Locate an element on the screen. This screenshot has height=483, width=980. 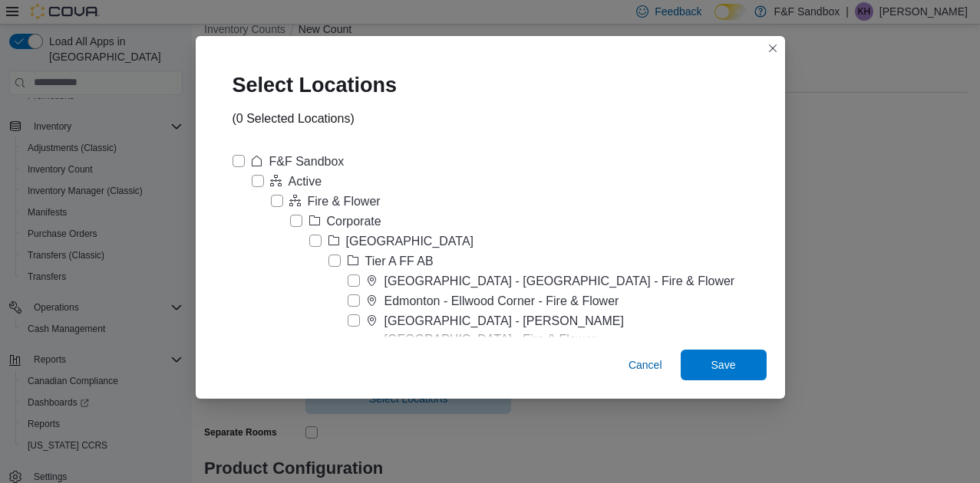
span: Save is located at coordinates (723, 365).